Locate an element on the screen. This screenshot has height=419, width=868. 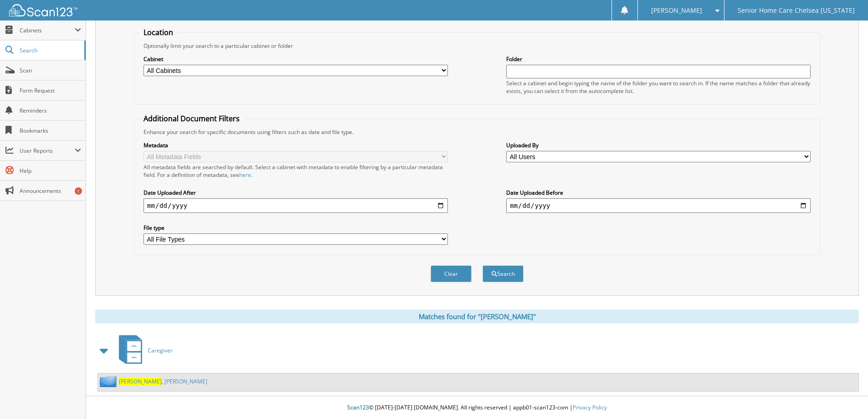
div: All metadata fields are searched by default. Select a cabinet with metadata to enable filtering b... is located at coordinates (296, 171).